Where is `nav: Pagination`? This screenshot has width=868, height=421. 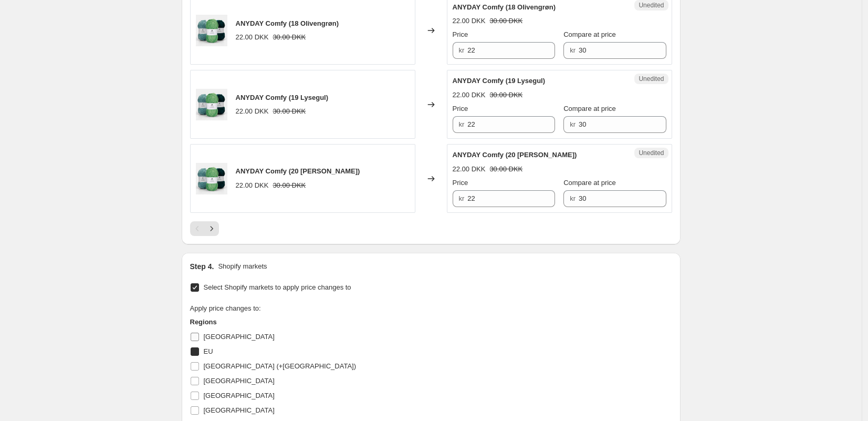
nav: Pagination is located at coordinates (204, 229).